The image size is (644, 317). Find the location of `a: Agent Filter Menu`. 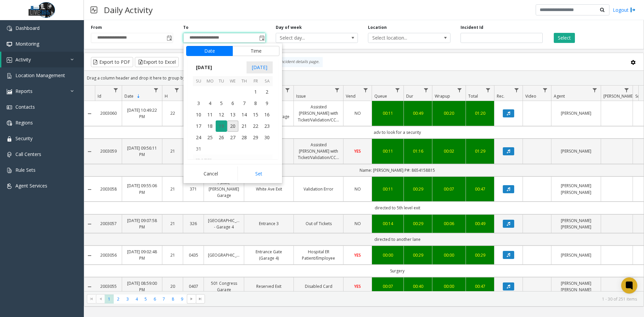

a: Agent Filter Menu is located at coordinates (595, 90).